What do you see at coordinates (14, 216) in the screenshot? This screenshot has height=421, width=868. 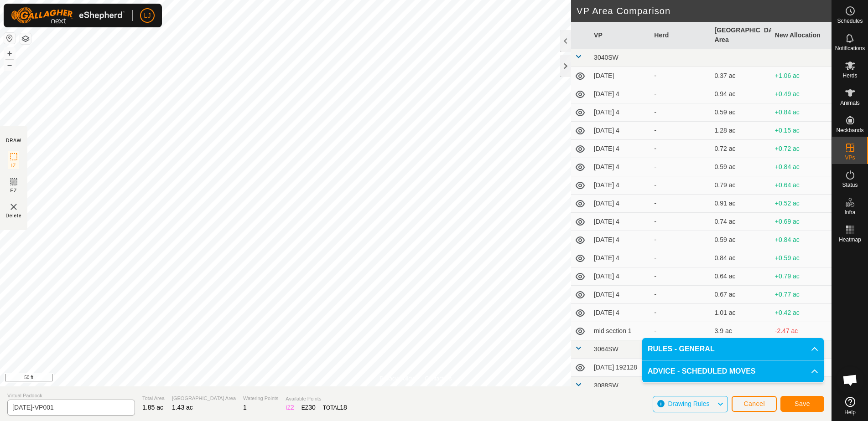 I see `span: Delete` at bounding box center [14, 216].